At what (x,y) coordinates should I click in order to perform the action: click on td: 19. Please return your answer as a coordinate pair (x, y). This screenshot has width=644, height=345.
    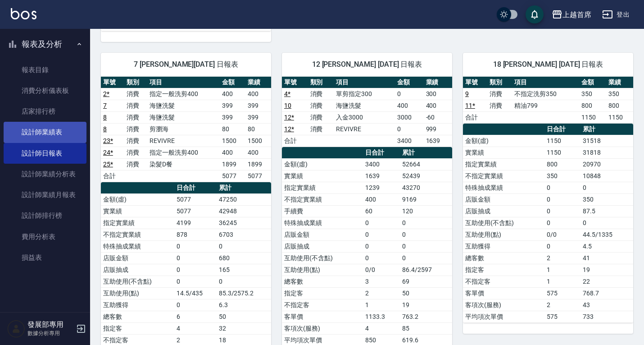
    Looking at the image, I should click on (426, 305).